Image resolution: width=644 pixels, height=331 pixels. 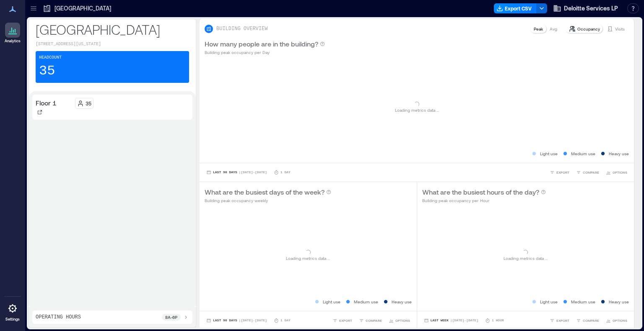 What do you see at coordinates (620, 29) in the screenshot?
I see `p: Visits` at bounding box center [620, 29].